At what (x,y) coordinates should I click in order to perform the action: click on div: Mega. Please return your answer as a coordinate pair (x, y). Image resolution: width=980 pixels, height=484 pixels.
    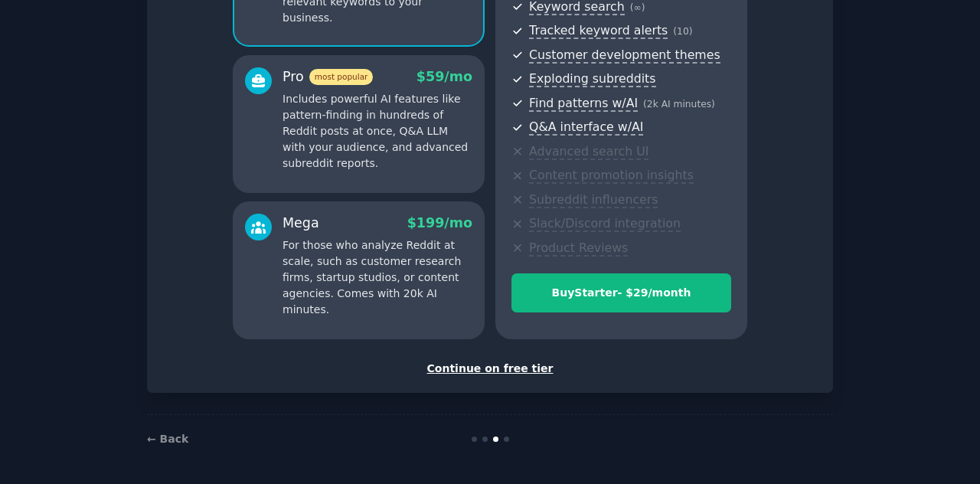
    Looking at the image, I should click on (301, 223).